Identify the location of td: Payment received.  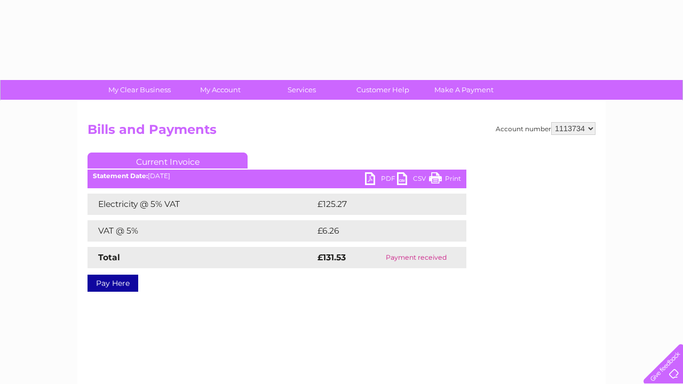
(416, 258).